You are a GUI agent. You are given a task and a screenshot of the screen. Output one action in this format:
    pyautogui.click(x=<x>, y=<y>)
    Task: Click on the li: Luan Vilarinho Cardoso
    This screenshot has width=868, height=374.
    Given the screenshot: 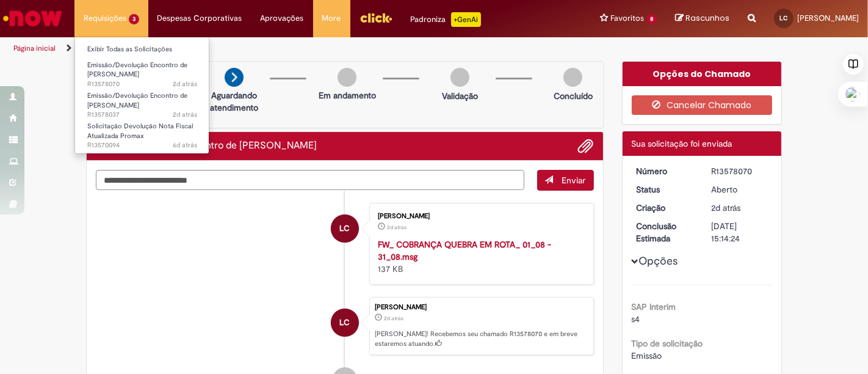 What is the action you would take?
    pyautogui.click(x=345, y=326)
    